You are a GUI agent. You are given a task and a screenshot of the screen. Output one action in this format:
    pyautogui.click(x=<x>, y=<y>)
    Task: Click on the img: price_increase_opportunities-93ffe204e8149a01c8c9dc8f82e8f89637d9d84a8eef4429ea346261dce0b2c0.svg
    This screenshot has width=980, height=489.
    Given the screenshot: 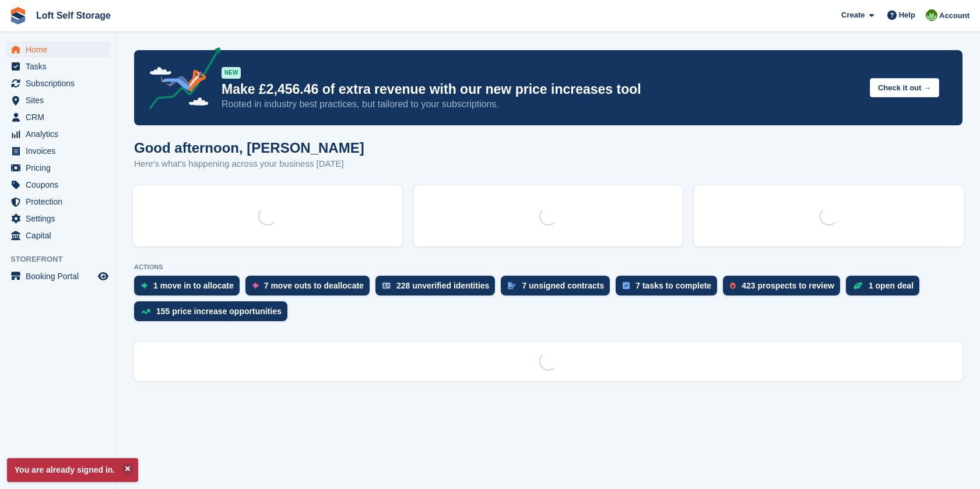 What is the action you would take?
    pyautogui.click(x=146, y=311)
    